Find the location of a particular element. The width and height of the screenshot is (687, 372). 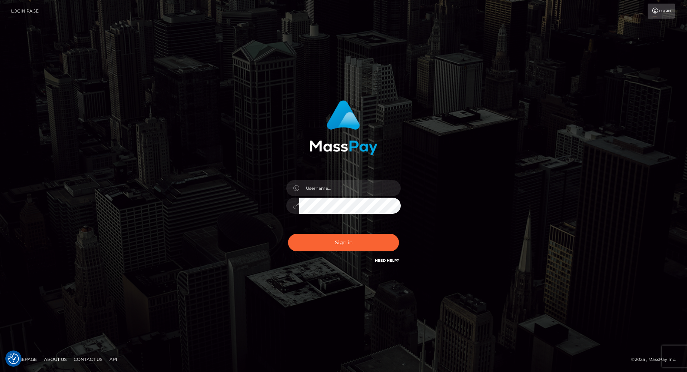

img: Revisit consent button is located at coordinates (14, 359).